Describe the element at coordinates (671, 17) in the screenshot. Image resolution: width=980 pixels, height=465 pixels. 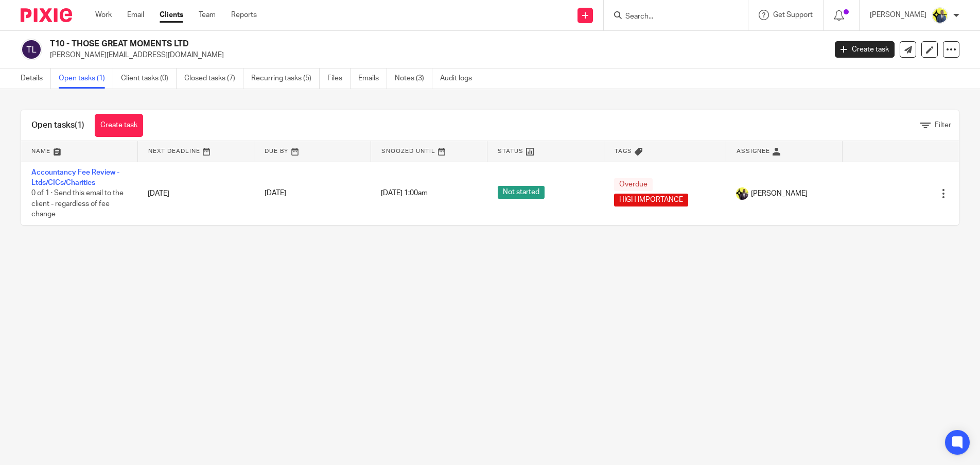
I see `input: Search` at that location.